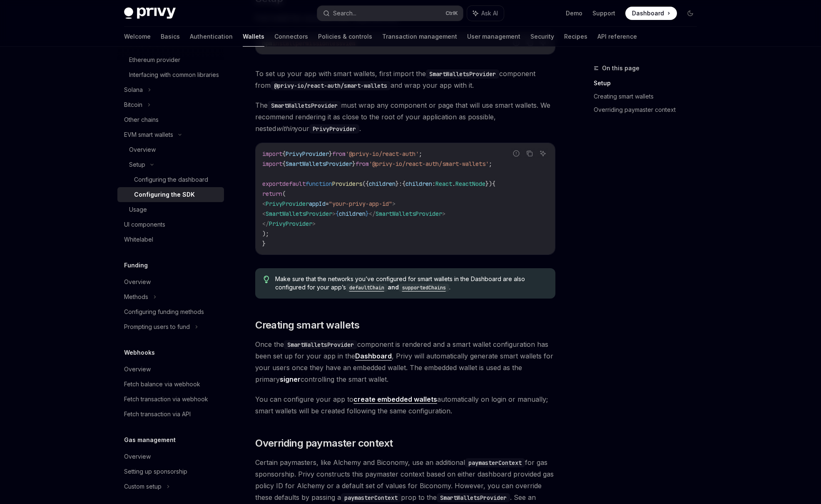 This screenshot has width=821, height=504. I want to click on code: @privy-io/react-auth/smart-wallets, so click(331, 86).